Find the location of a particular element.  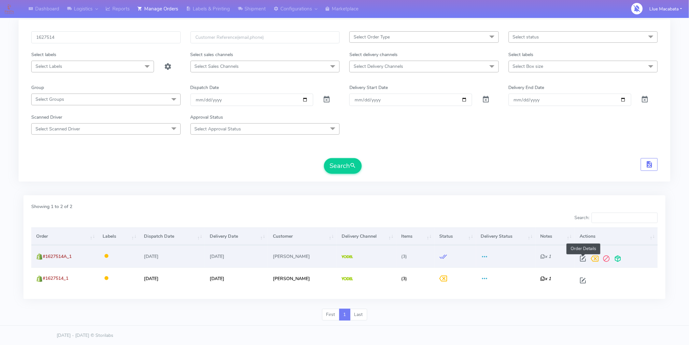

span: Select Sales Channels is located at coordinates (217, 66).